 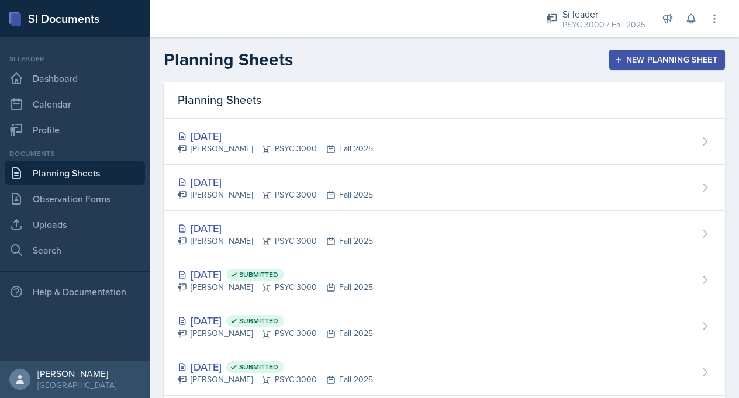 I want to click on a: Planning Sheets, so click(x=75, y=173).